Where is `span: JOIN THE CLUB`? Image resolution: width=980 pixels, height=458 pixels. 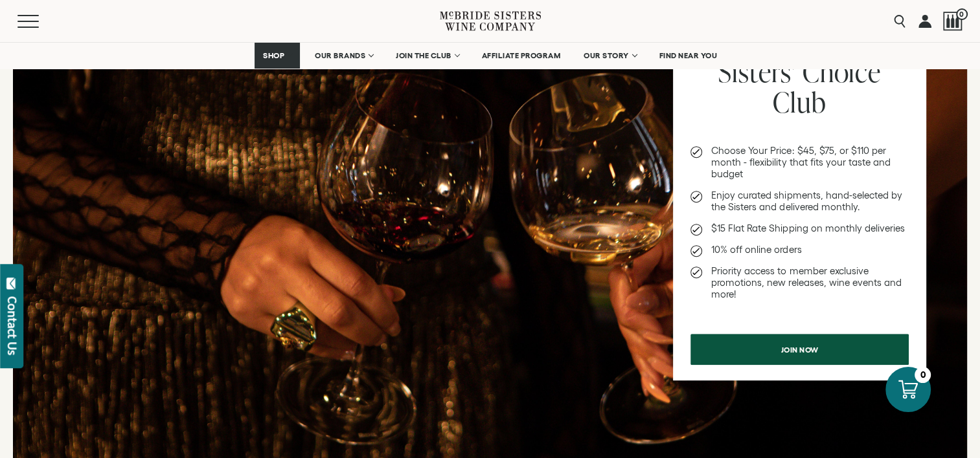
span: JOIN THE CLUB is located at coordinates (424, 56).